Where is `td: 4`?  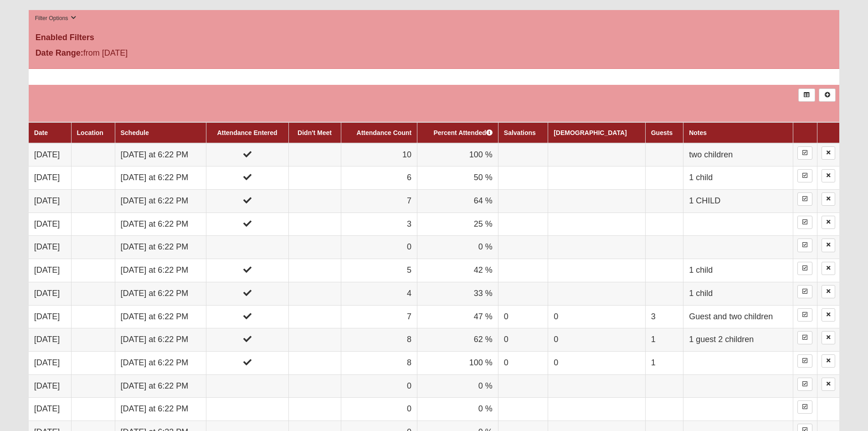
td: 4 is located at coordinates (379, 293).